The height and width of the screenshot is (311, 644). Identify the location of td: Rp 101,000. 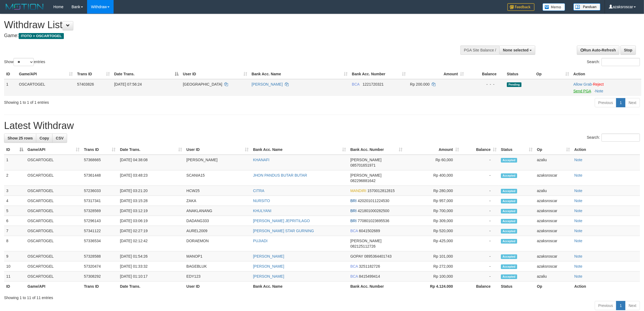
(433, 256).